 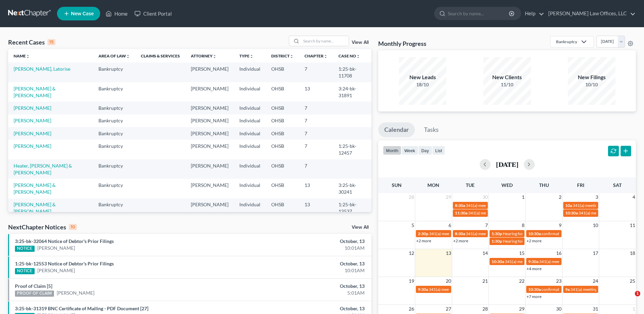 I want to click on a: Help, so click(x=533, y=14).